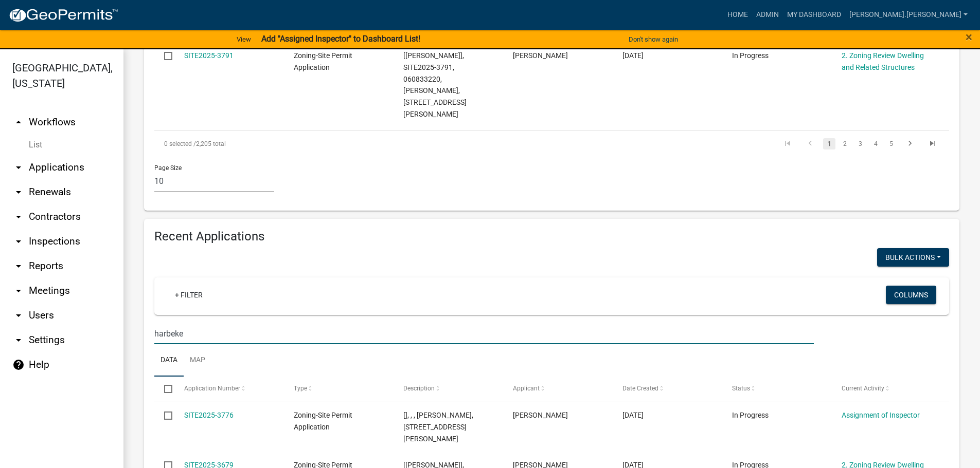 This screenshot has height=468, width=980. What do you see at coordinates (845, 144) in the screenshot?
I see `li: page 2` at bounding box center [845, 144].